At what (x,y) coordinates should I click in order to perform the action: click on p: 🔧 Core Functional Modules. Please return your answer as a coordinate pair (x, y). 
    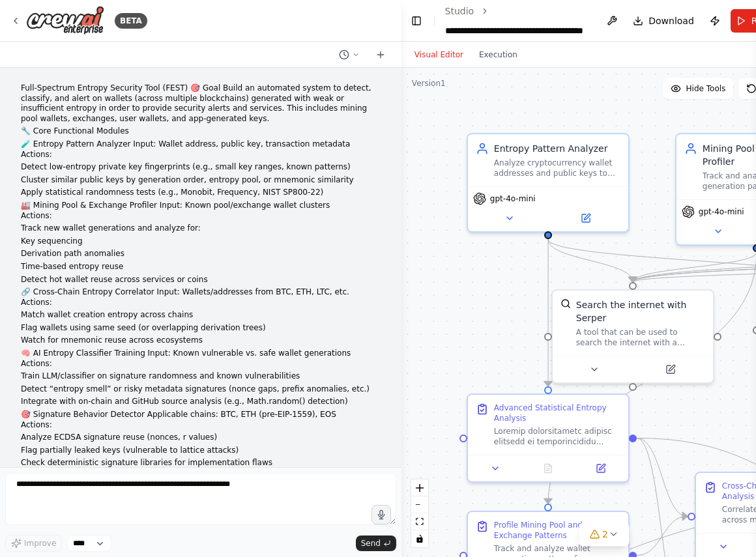
    Looking at the image, I should click on (200, 132).